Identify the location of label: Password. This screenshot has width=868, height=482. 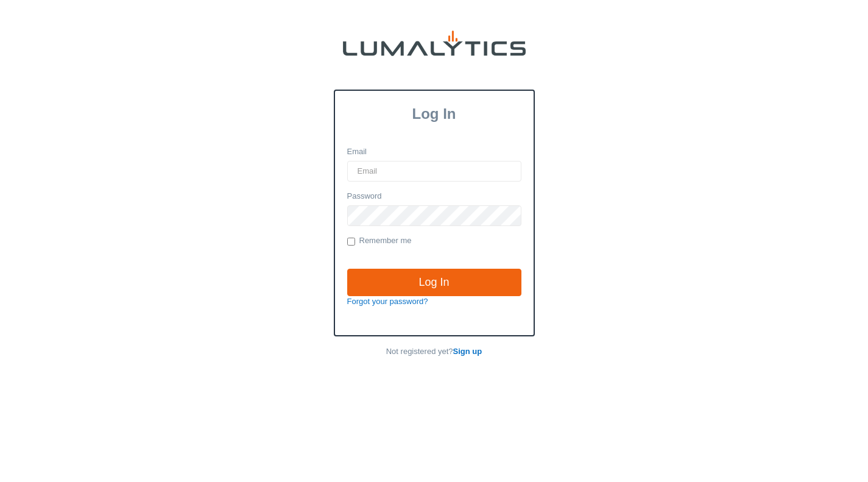
(364, 196).